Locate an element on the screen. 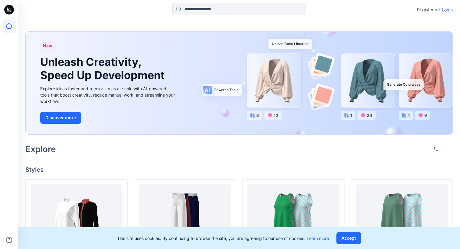  div: Explore ideas faster and recolor styles at scale with AI-powered tools that boost creativity, red... is located at coordinates (108, 95).